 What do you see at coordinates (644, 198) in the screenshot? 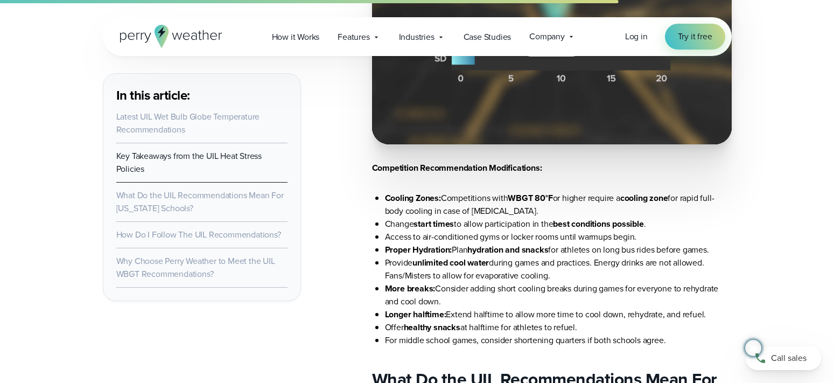
I see `strong: cooling zone` at bounding box center [644, 198].